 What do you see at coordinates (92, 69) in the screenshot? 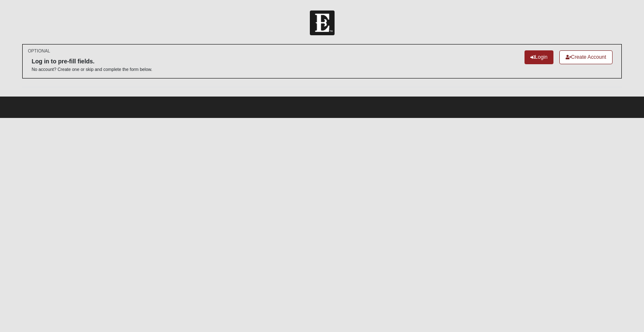
I see `p: No account? Create one or skip and complete the form below.` at bounding box center [92, 69].